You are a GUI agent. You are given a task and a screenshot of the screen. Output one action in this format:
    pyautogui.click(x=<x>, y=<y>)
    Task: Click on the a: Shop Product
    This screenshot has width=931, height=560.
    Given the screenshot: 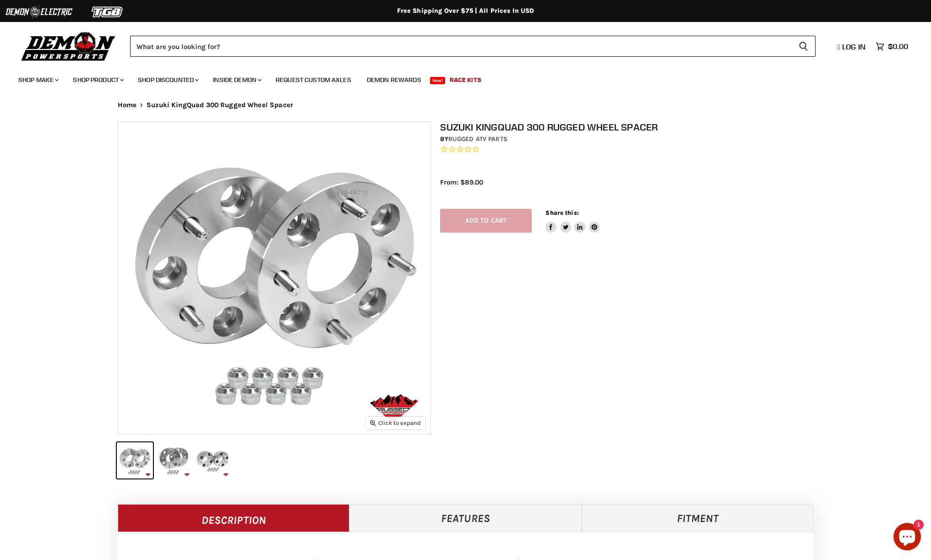 What is the action you would take?
    pyautogui.click(x=97, y=80)
    